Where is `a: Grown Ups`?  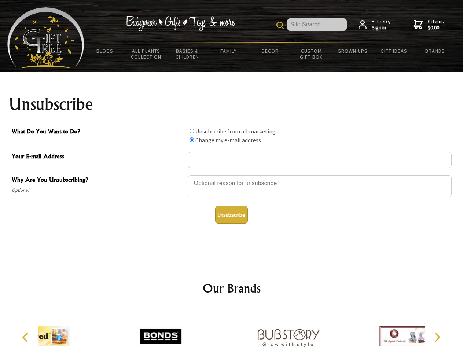 a: Grown Ups is located at coordinates (352, 51).